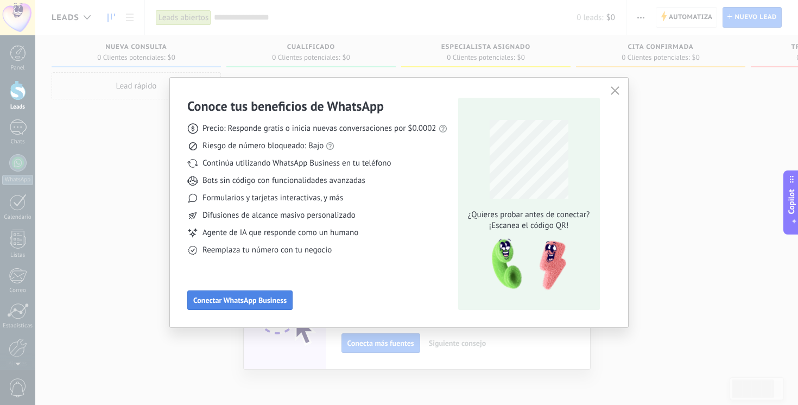 This screenshot has height=405, width=798. I want to click on span: Conectar WhatsApp Business, so click(240, 300).